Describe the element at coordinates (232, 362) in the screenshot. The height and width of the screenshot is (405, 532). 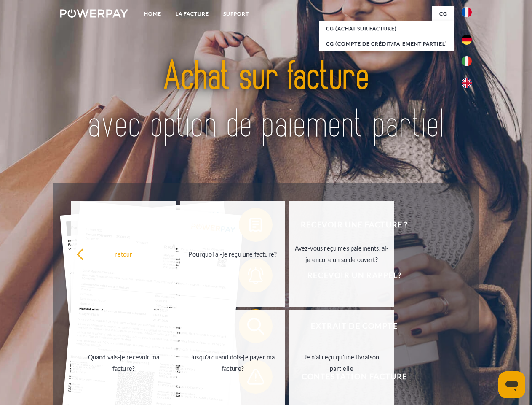
I see `div: Jusqu'à quand dois-je payer ma facture?` at that location.